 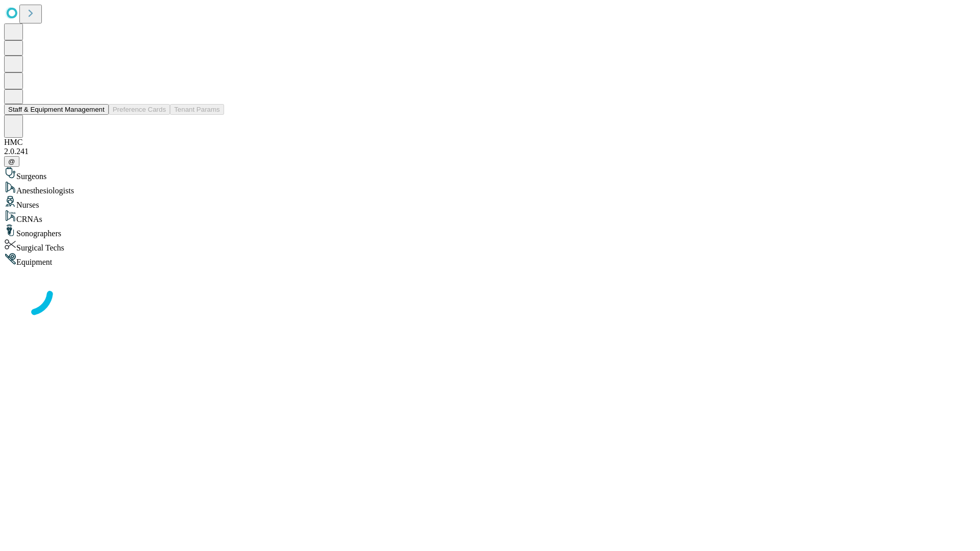 What do you see at coordinates (490, 188) in the screenshot?
I see `div: Anesthesiologists` at bounding box center [490, 188].